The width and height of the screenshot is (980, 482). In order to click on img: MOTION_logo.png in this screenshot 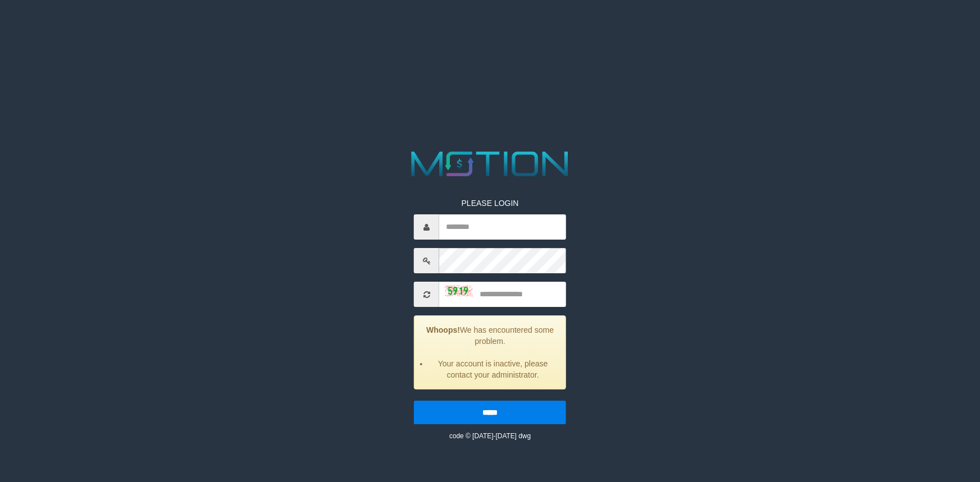, I will do `click(490, 164)`.